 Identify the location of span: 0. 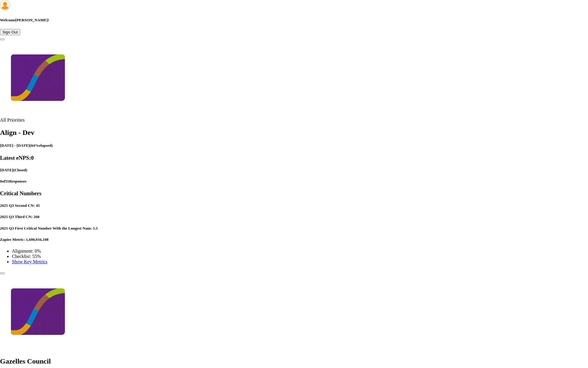
(32, 158).